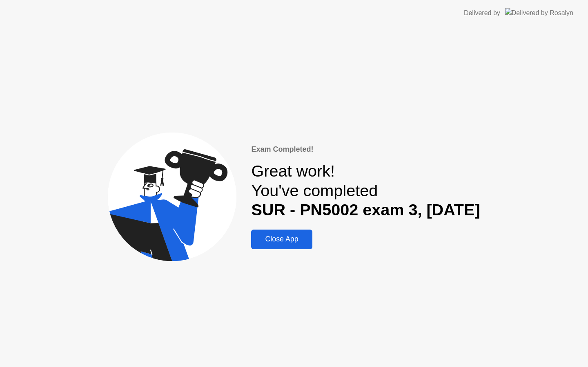 The height and width of the screenshot is (367, 588). What do you see at coordinates (282, 239) in the screenshot?
I see `button: Close App` at bounding box center [282, 239].